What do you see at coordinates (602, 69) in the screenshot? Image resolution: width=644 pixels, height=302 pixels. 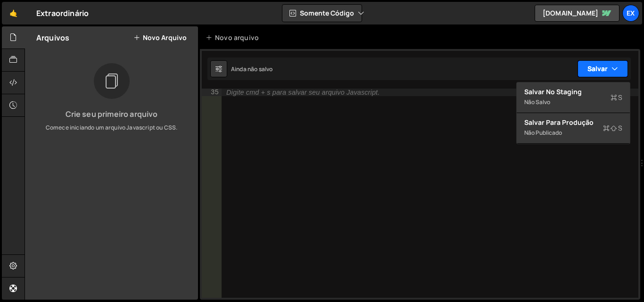 I see `button: Salvar` at bounding box center [602, 69].